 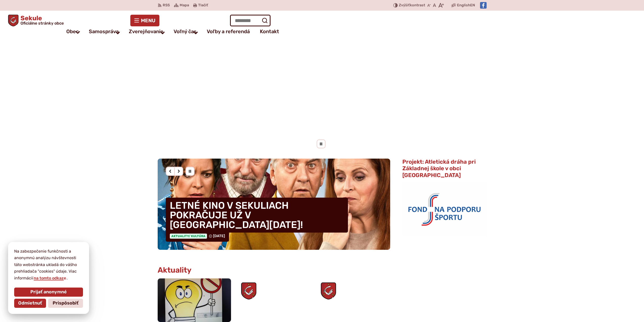 What do you see at coordinates (270, 31) in the screenshot?
I see `span: Kontakt` at bounding box center [270, 31].